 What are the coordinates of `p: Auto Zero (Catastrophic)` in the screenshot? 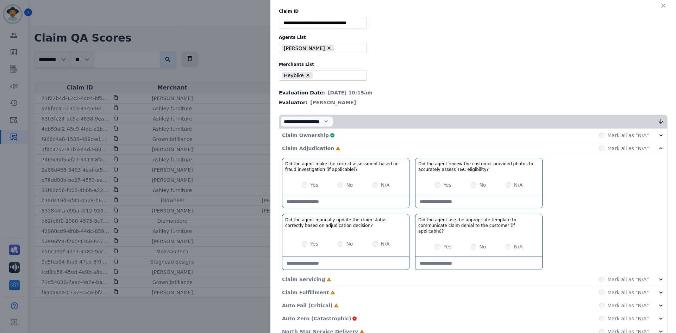 It's located at (317, 318).